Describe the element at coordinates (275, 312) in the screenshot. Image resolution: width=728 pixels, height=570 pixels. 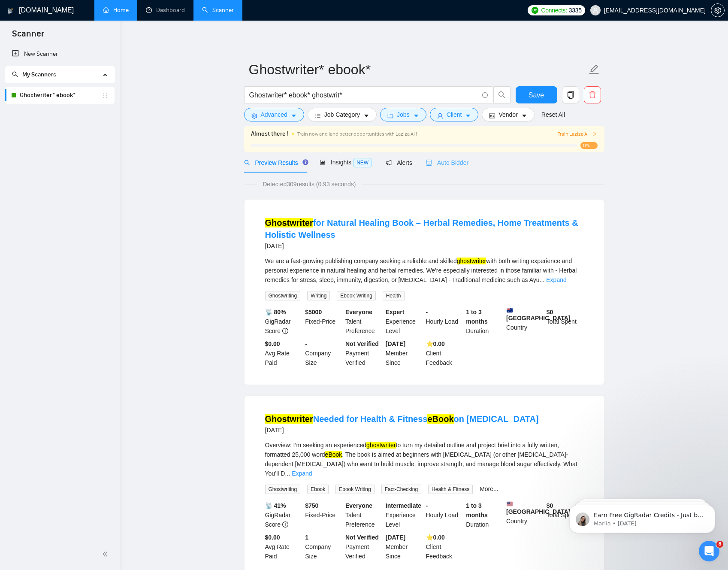
I see `b: 📡 80%` at that location.